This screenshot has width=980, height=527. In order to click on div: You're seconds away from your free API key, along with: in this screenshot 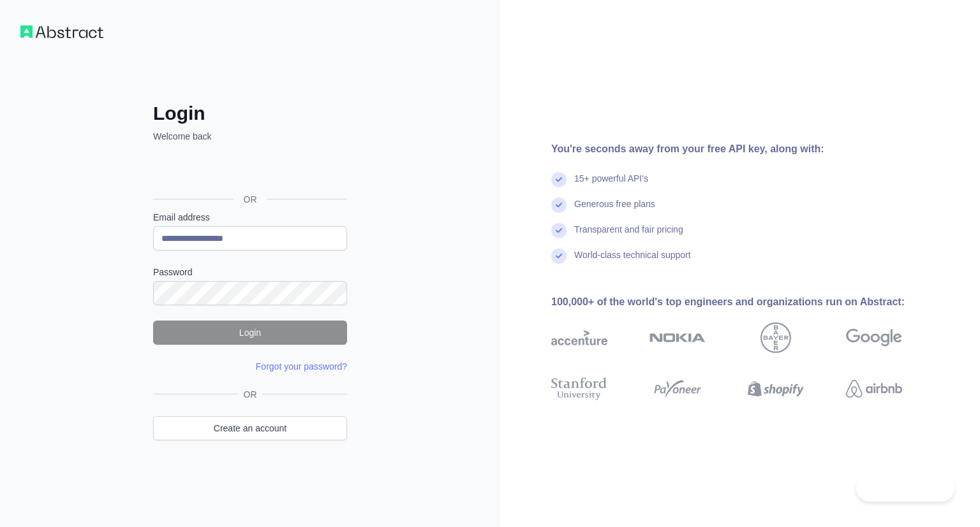, I will do `click(747, 149)`.